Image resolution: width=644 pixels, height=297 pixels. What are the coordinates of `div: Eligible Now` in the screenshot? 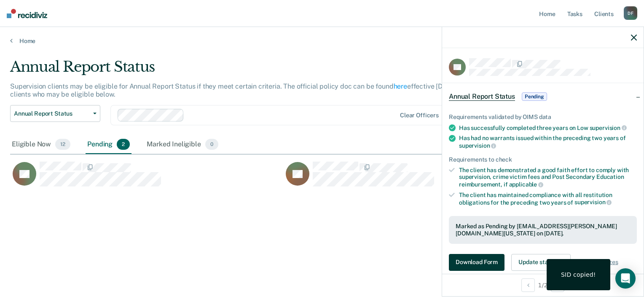 It's located at (41, 145).